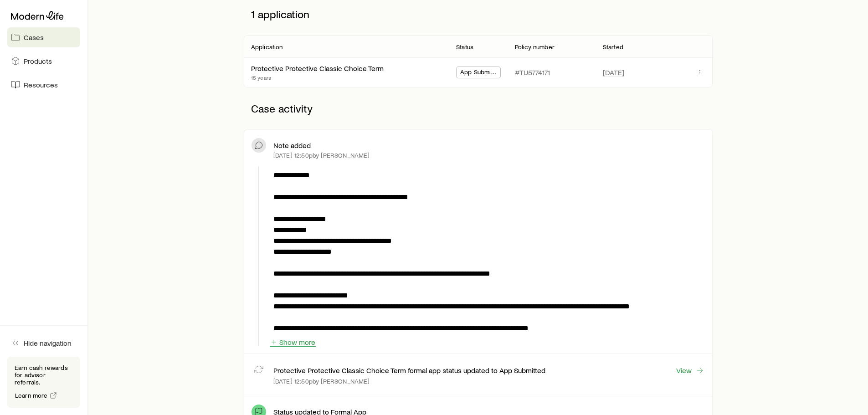 The width and height of the screenshot is (868, 415). Describe the element at coordinates (44, 375) in the screenshot. I see `p: Earn cash rewards for advisor referrals.` at that location.